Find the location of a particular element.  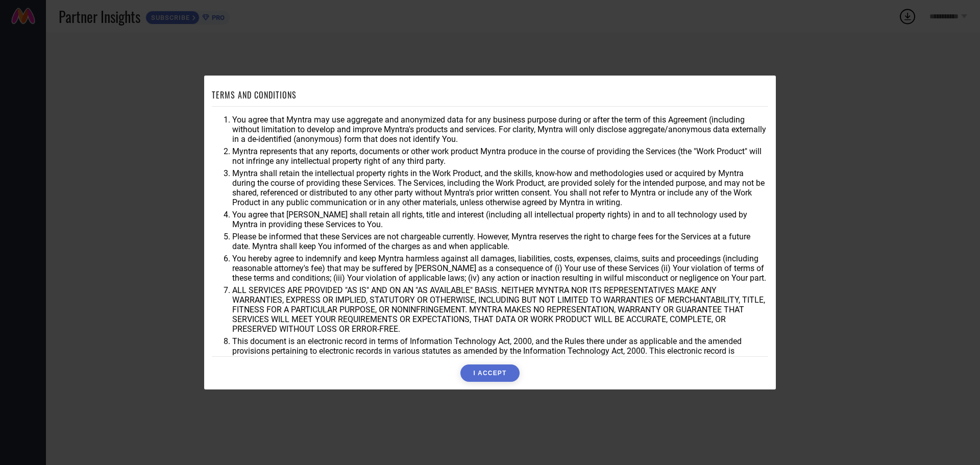

li: You hereby agree to indemnify and keep Myntra harmless against all damages, liabilities, costs, e... is located at coordinates (501, 268).